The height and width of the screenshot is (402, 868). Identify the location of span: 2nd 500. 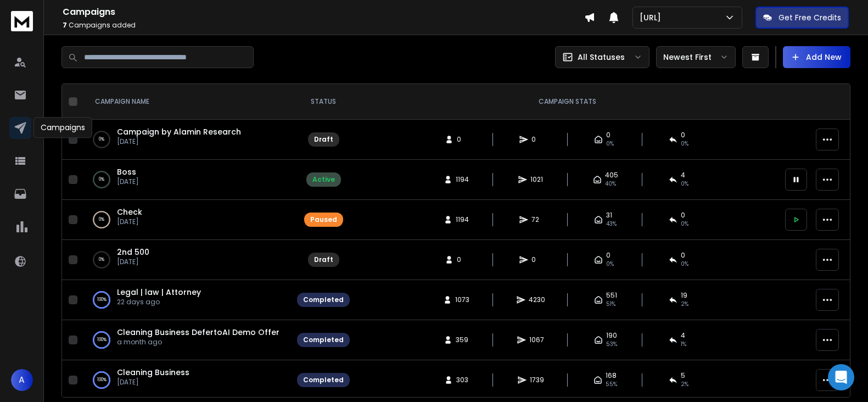
(133, 252).